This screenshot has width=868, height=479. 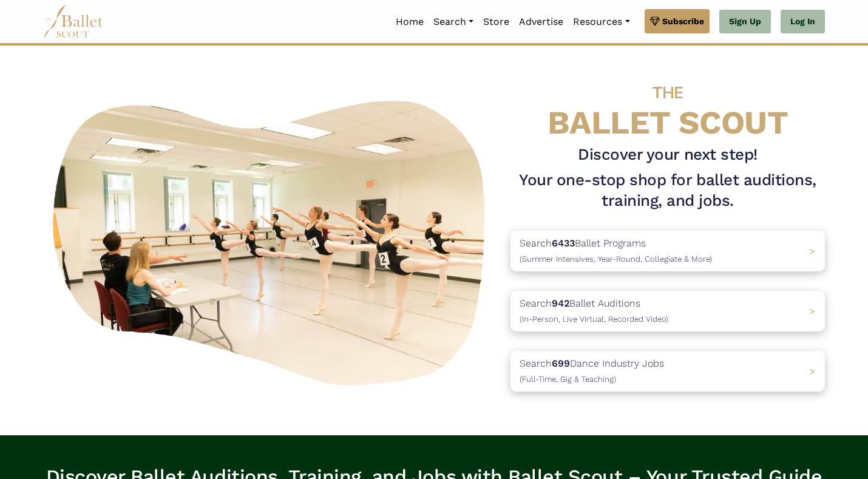 I want to click on a: Advertise, so click(x=541, y=22).